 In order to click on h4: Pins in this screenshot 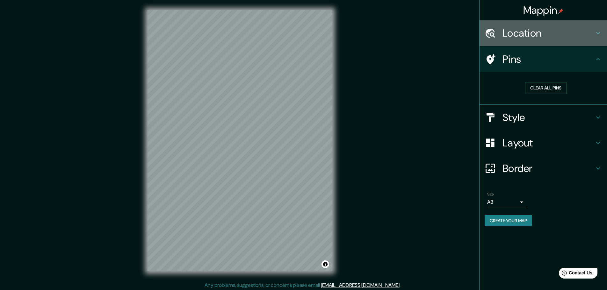, I will do `click(548, 59)`.